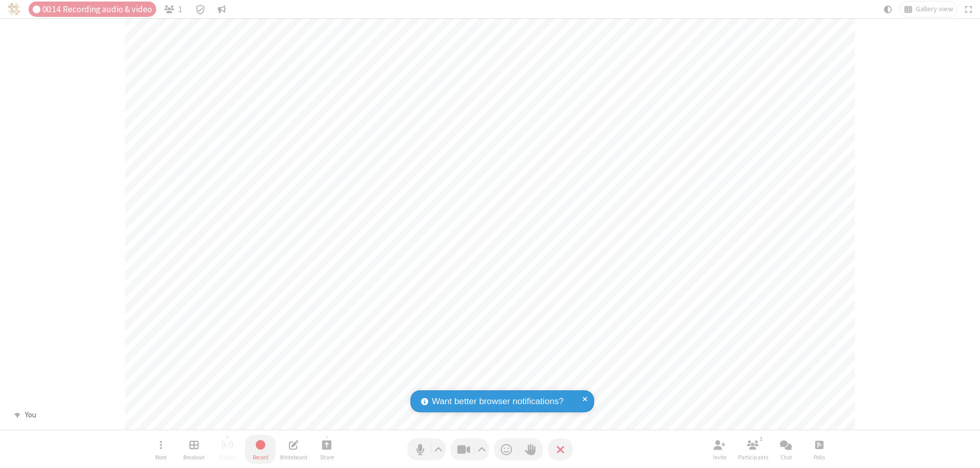  What do you see at coordinates (720, 449) in the screenshot?
I see `button: Invite participants (⌘+Shift+I)` at bounding box center [720, 449].